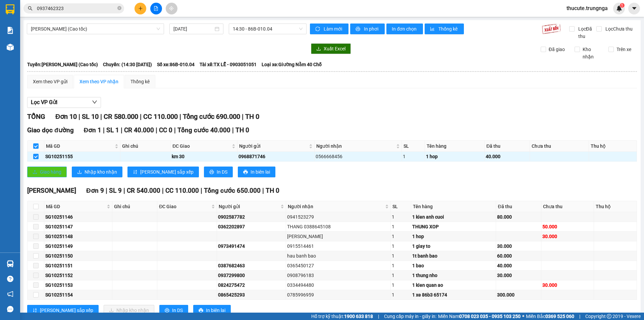 The height and width of the screenshot is (320, 644). Describe the element at coordinates (101, 172) in the screenshot. I see `span: Nhập kho nhận` at that location.